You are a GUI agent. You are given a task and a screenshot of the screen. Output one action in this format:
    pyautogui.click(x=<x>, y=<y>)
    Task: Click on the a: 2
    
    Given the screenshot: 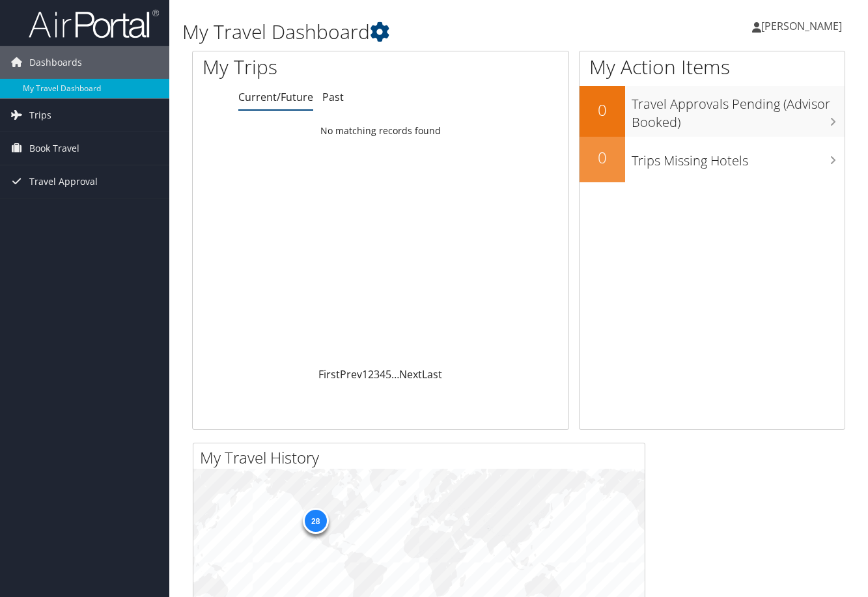 What is the action you would take?
    pyautogui.click(x=370, y=374)
    